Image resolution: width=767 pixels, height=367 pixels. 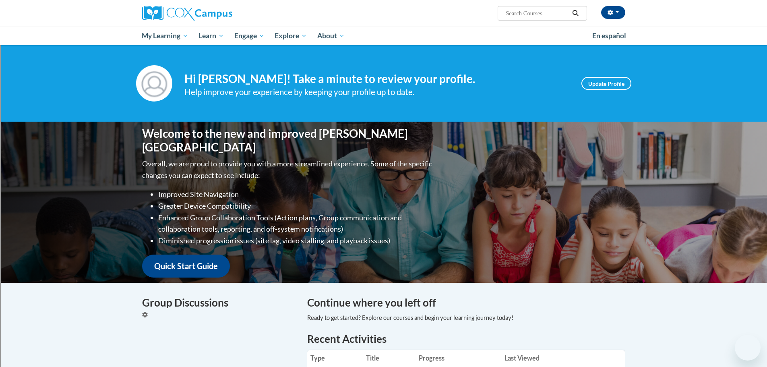 What do you see at coordinates (613, 12) in the screenshot?
I see `button: Account Settings` at bounding box center [613, 12].